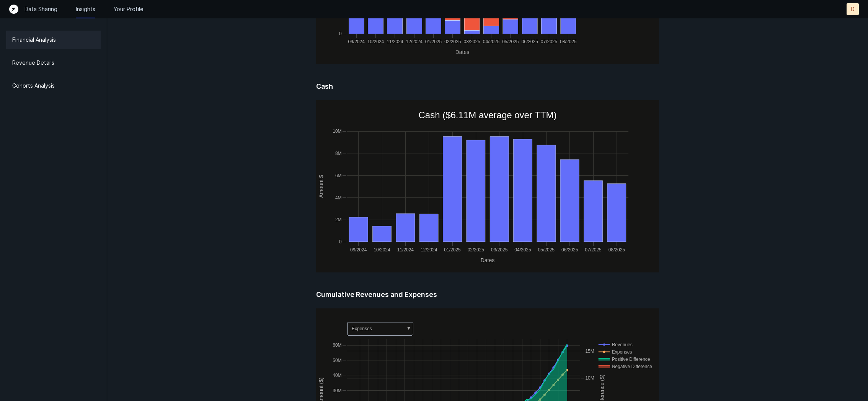  I want to click on a: Revenue Details, so click(53, 63).